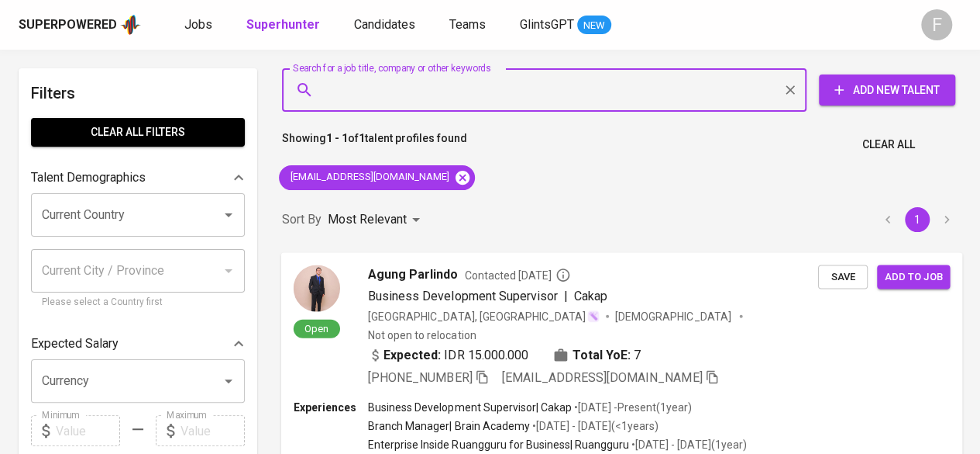 The width and height of the screenshot is (980, 454). Describe the element at coordinates (601, 355) in the screenshot. I see `b: Total YoE:` at that location.